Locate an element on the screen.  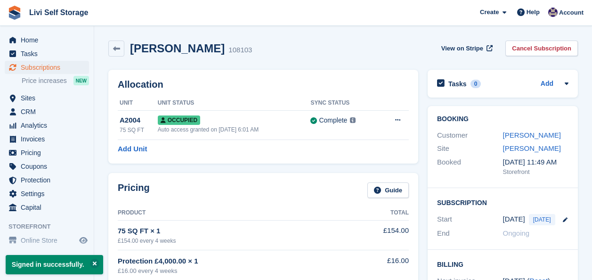
div: 0 is located at coordinates (476, 84).